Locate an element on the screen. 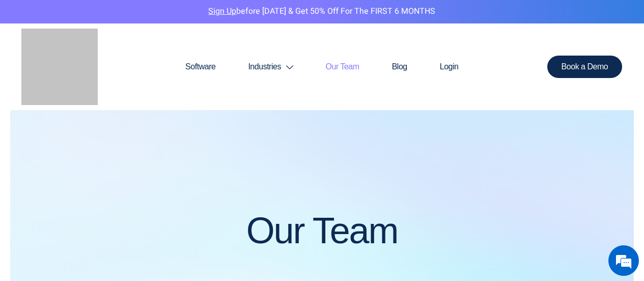 The image size is (644, 281). a: Blog is located at coordinates (400, 67).